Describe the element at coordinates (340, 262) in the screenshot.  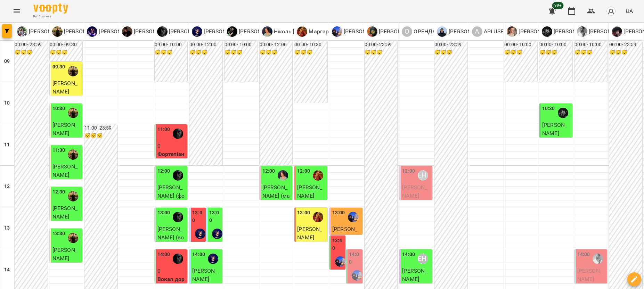
I see `img: Єгор [барабани]` at that location.